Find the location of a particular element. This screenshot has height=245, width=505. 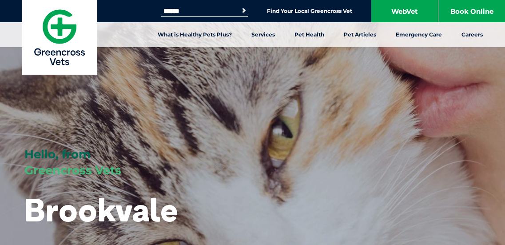

a: Services is located at coordinates (263, 35).